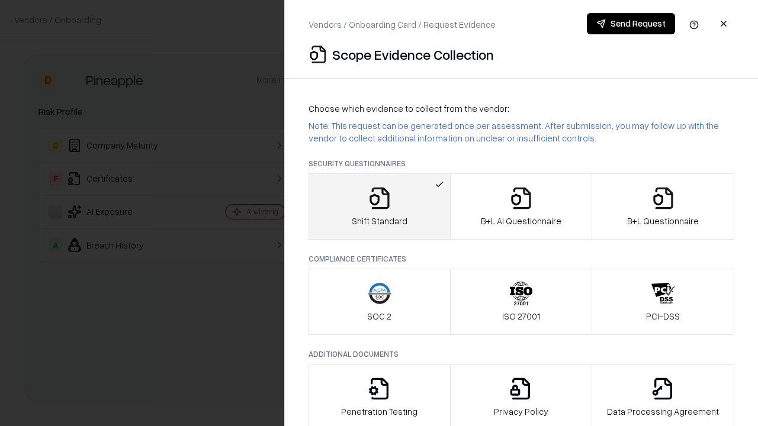  Describe the element at coordinates (402, 24) in the screenshot. I see `p: Vendors / Onboarding Card / Request Evidence` at that location.